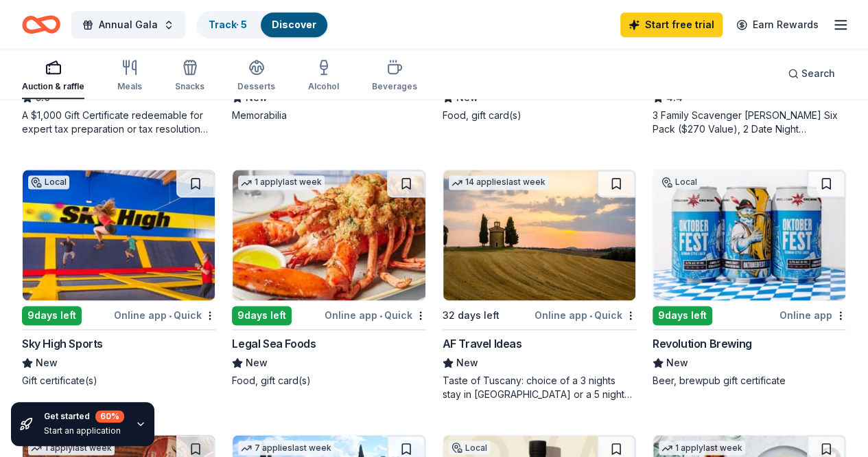 The image size is (868, 457). I want to click on div: Sky High Sports, so click(63, 343).